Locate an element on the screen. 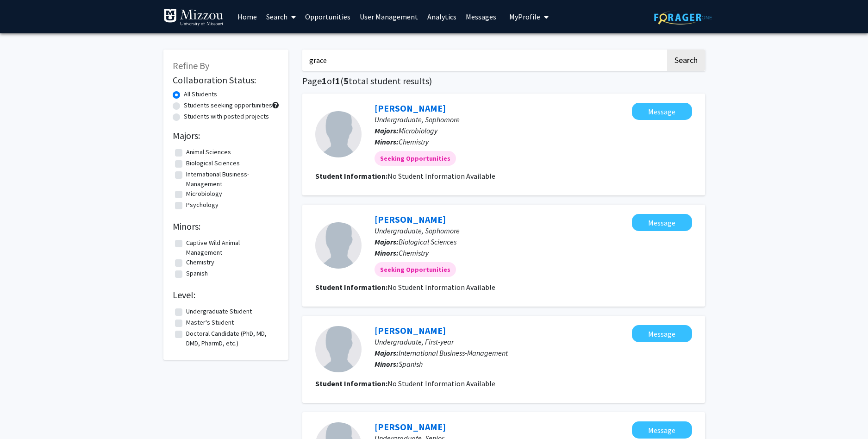 This screenshot has height=439, width=868. label: Undergraduate Student is located at coordinates (219, 311).